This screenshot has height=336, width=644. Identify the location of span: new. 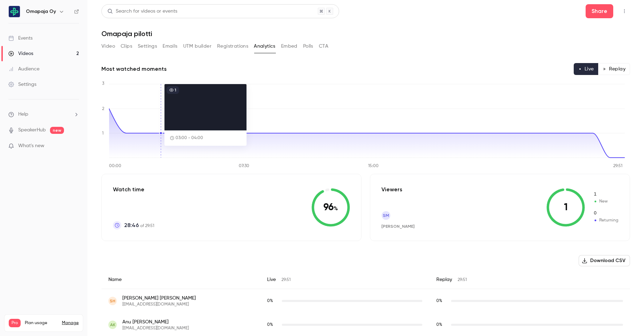
(57, 131).